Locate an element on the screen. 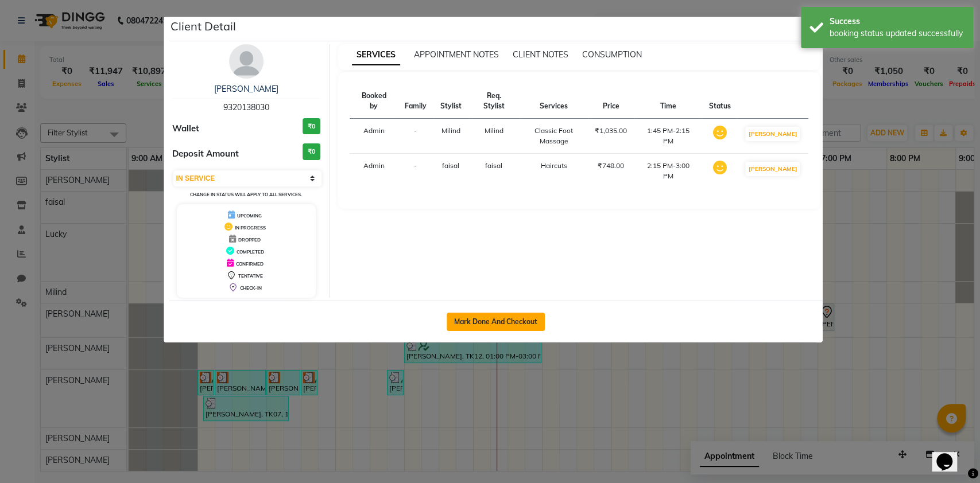  div: booking status updated successfully is located at coordinates (897, 33).